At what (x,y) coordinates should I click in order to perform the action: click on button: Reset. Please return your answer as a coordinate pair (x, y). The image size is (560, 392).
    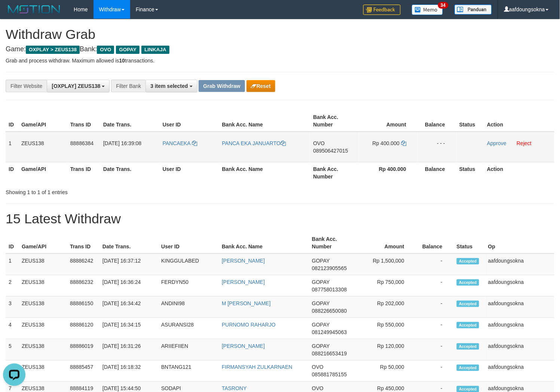
    Looking at the image, I should click on (261, 86).